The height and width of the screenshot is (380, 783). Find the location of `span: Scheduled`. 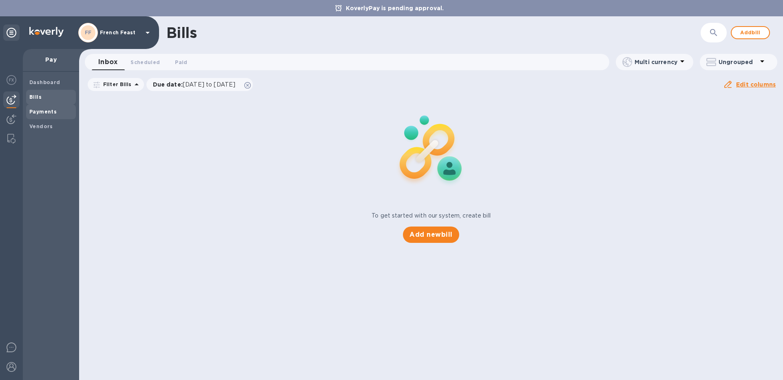

span: Scheduled is located at coordinates (145, 62).